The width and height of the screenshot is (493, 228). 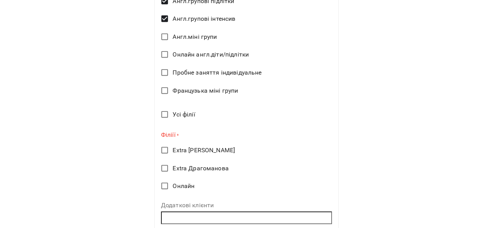 What do you see at coordinates (217, 73) in the screenshot?
I see `span: Пробне заняття індивідуальне` at bounding box center [217, 73].